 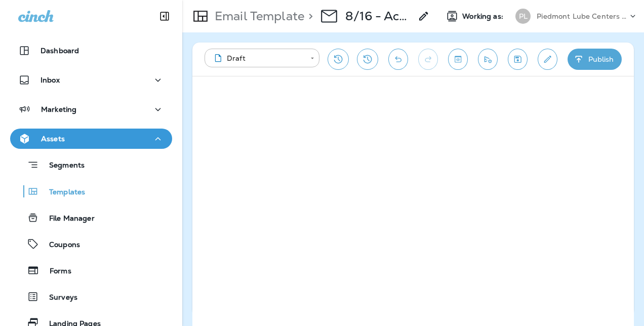 What do you see at coordinates (91, 297) in the screenshot?
I see `button: Surveys` at bounding box center [91, 297].